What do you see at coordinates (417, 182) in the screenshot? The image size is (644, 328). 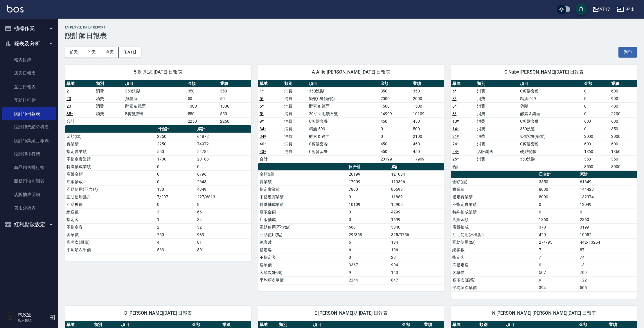 I see `td: 110396` at bounding box center [417, 182].